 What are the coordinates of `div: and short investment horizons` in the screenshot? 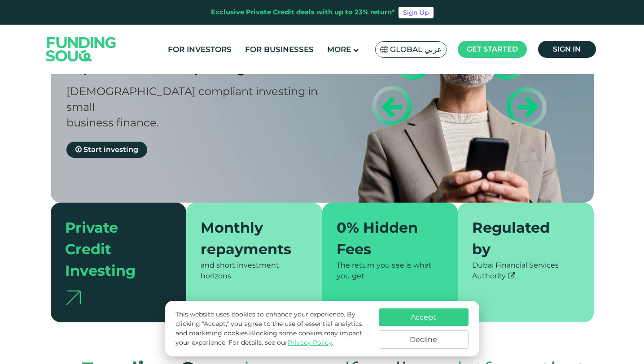 It's located at (254, 271).